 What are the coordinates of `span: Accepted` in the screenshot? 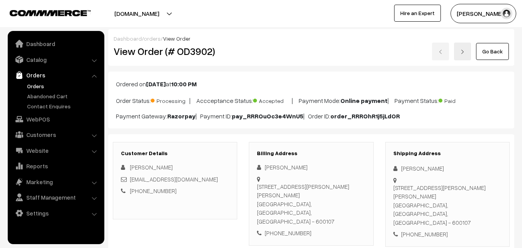 It's located at (272, 100).